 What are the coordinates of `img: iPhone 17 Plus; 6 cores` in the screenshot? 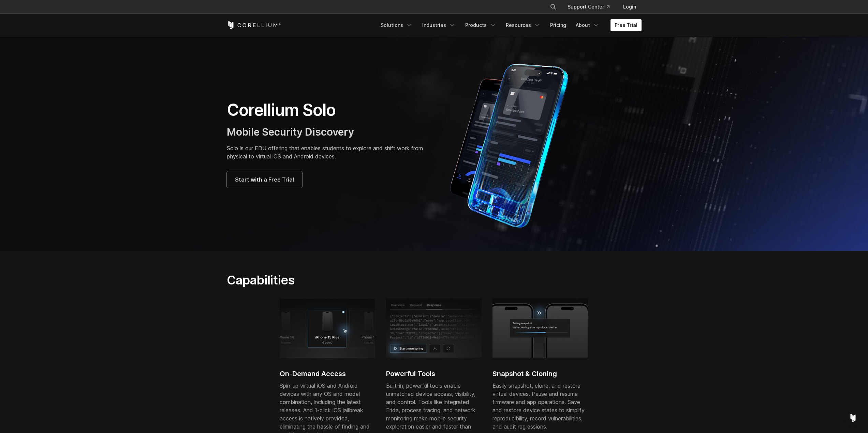 It's located at (327, 328).